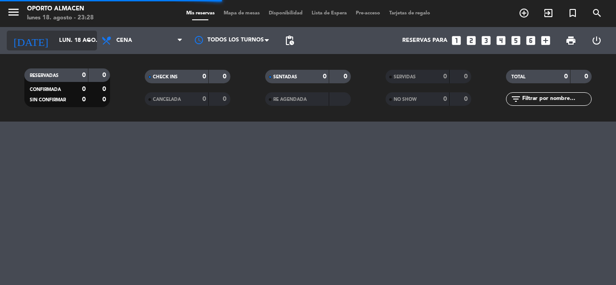 This screenshot has height=285, width=616. I want to click on span: CONFIRMADA, so click(45, 90).